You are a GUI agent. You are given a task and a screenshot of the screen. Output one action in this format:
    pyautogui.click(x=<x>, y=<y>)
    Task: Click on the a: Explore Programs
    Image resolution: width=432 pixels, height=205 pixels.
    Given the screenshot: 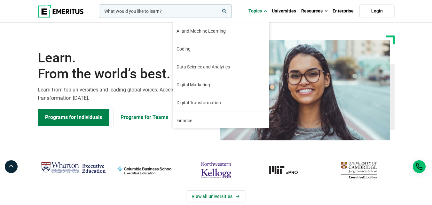 What is the action you would take?
    pyautogui.click(x=73, y=117)
    